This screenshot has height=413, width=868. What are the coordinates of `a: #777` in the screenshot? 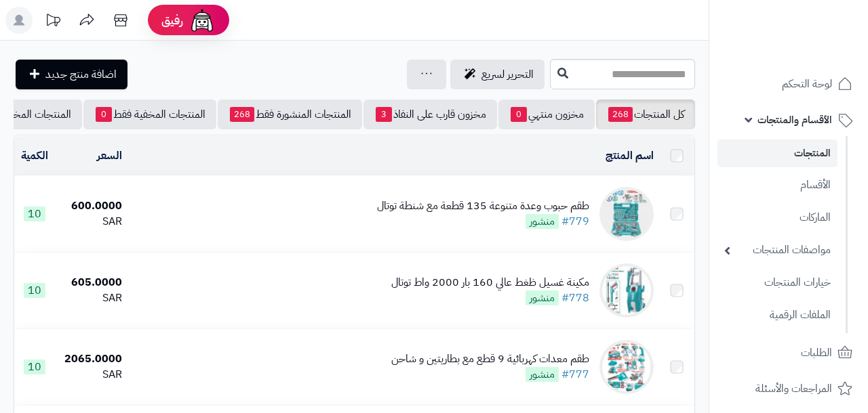 It's located at (575, 375).